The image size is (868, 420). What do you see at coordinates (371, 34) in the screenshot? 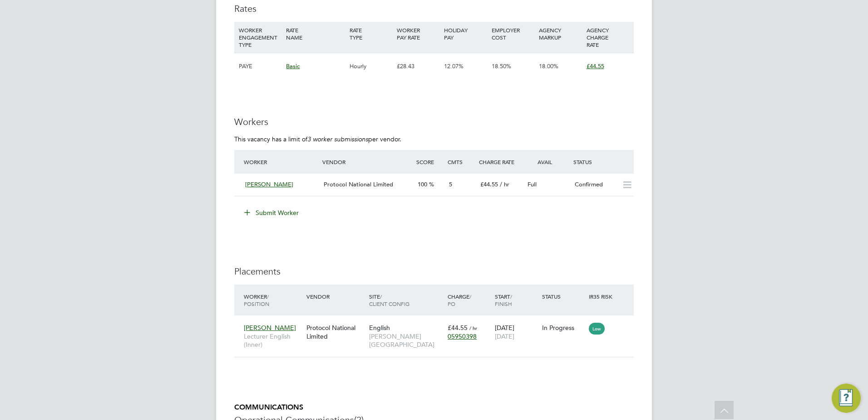
I see `div: RATE TYPE` at bounding box center [371, 34].